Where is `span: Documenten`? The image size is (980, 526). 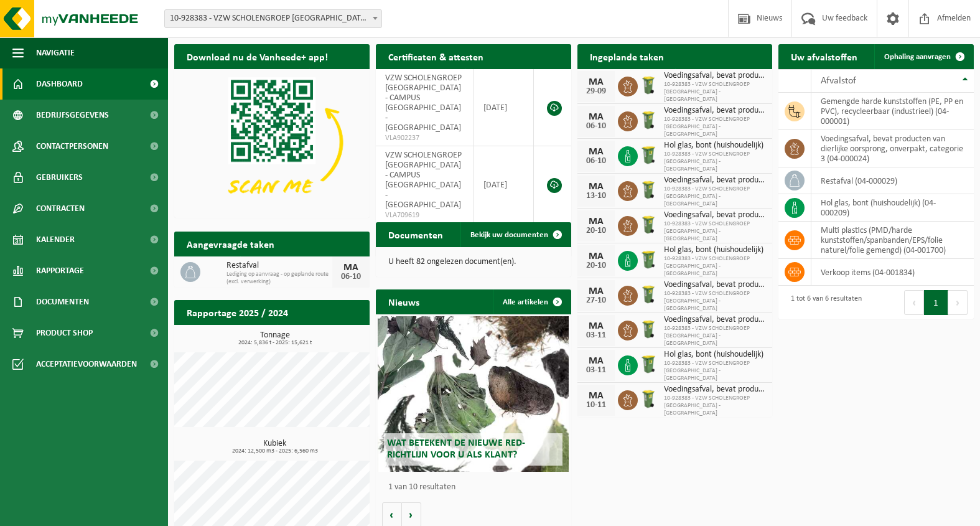 span: Documenten is located at coordinates (62, 302).